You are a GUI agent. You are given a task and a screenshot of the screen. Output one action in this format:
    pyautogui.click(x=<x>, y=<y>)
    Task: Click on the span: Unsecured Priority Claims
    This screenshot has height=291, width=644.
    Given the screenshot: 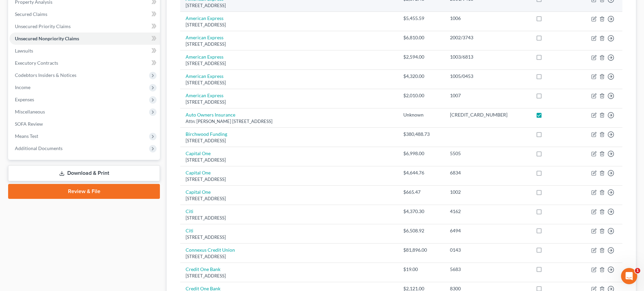 What is the action you would take?
    pyautogui.click(x=43, y=26)
    